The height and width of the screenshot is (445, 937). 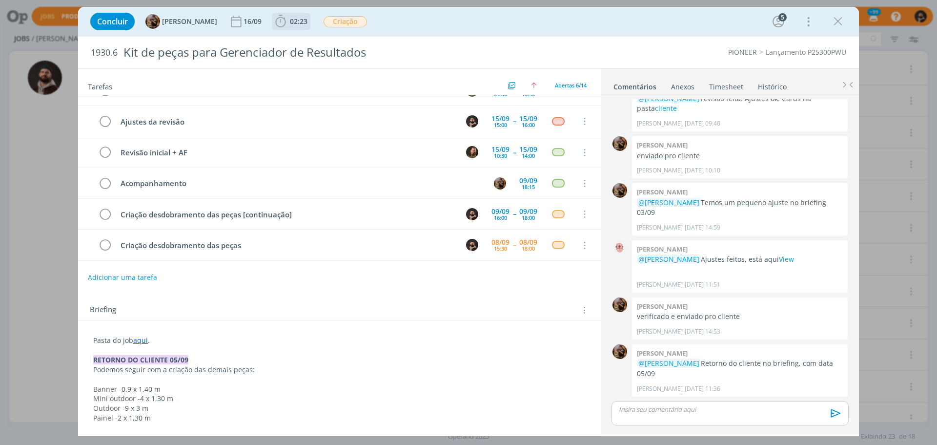 I want to click on button: J, so click(x=472, y=152).